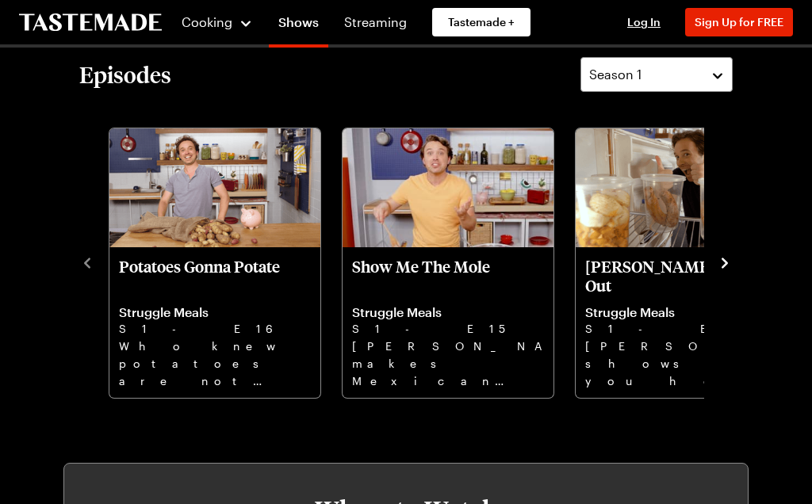 This screenshot has width=812, height=504. I want to click on p: S1 - E16, so click(215, 329).